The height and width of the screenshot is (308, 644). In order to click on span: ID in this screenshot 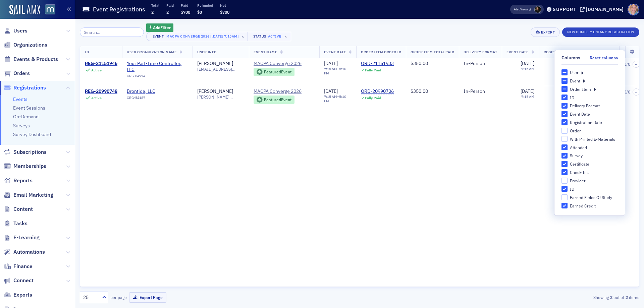, I will do `click(87, 52)`.